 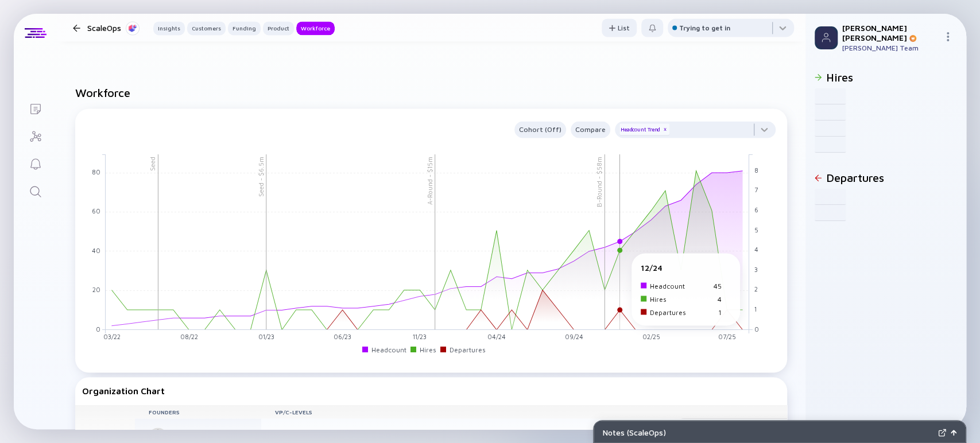 What do you see at coordinates (756, 229) in the screenshot?
I see `tspan: 5` at bounding box center [756, 229].